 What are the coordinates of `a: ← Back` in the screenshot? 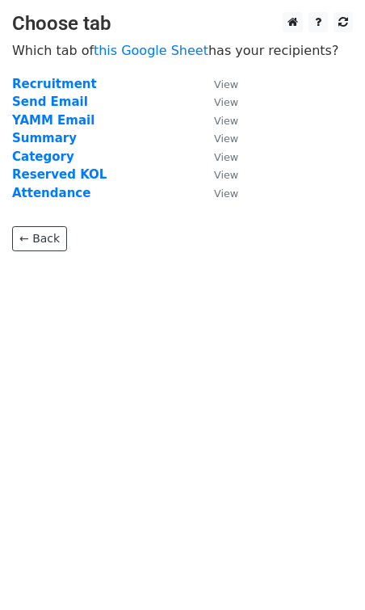 It's located at (40, 238).